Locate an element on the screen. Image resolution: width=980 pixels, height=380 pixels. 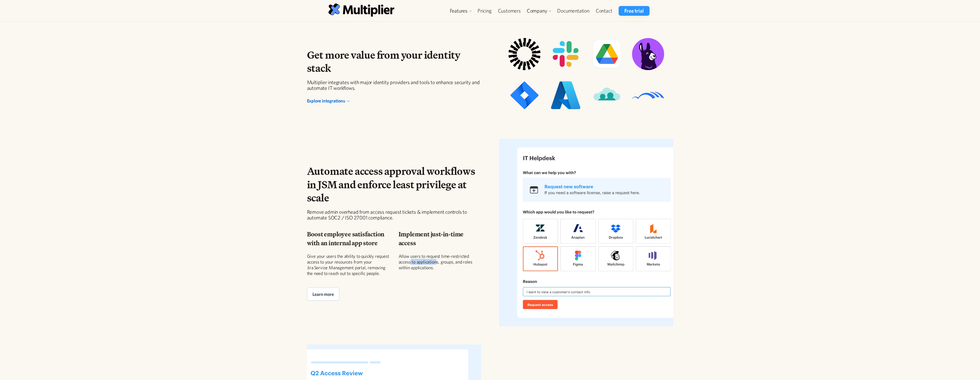
h2: Automate access approval workflows in JSM and enforce least privilege at scale is located at coordinates (394, 185).